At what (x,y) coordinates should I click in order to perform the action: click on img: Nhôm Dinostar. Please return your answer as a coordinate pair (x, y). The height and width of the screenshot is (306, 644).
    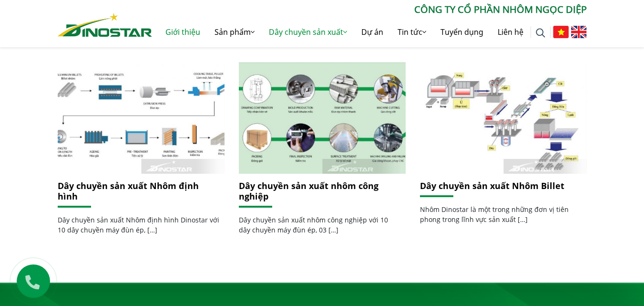
    Looking at the image, I should click on (105, 25).